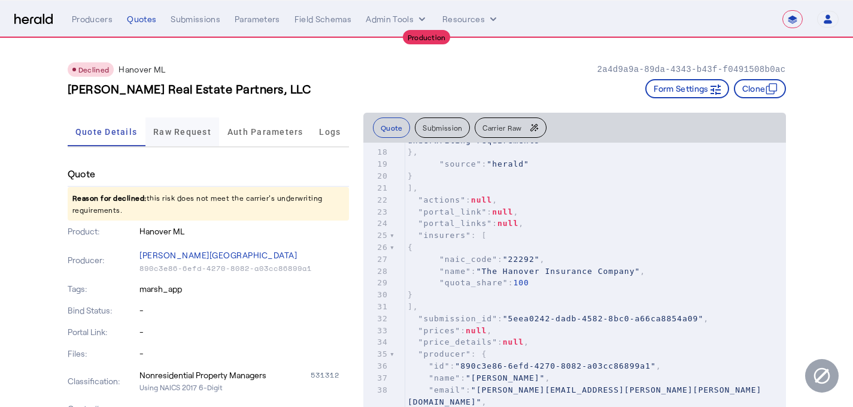  I want to click on span: "prices", so click(439, 330).